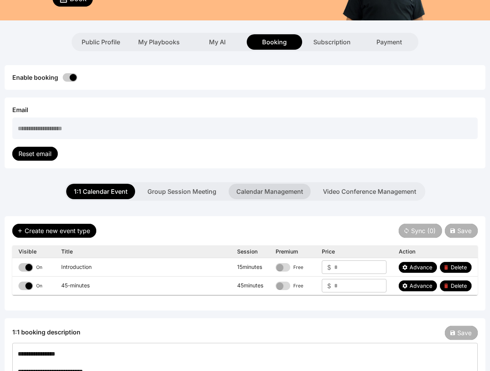 This screenshot has height=371, width=490. Describe the element at coordinates (143, 286) in the screenshot. I see `td: 45-minutes` at that location.